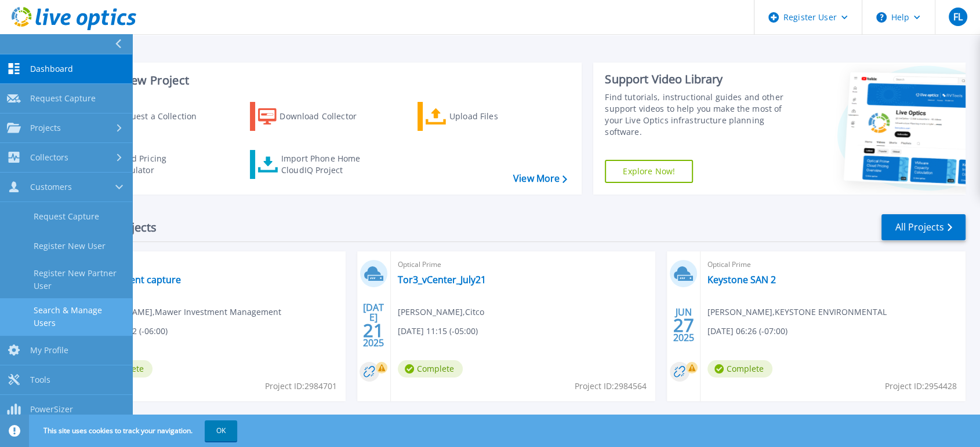 Image resolution: width=980 pixels, height=447 pixels. I want to click on span: FL, so click(957, 17).